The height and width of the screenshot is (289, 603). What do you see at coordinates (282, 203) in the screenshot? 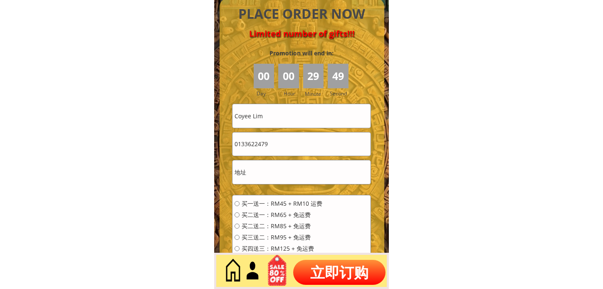
I see `span: 买一送一：RM45 + RM10 运费` at bounding box center [282, 203].